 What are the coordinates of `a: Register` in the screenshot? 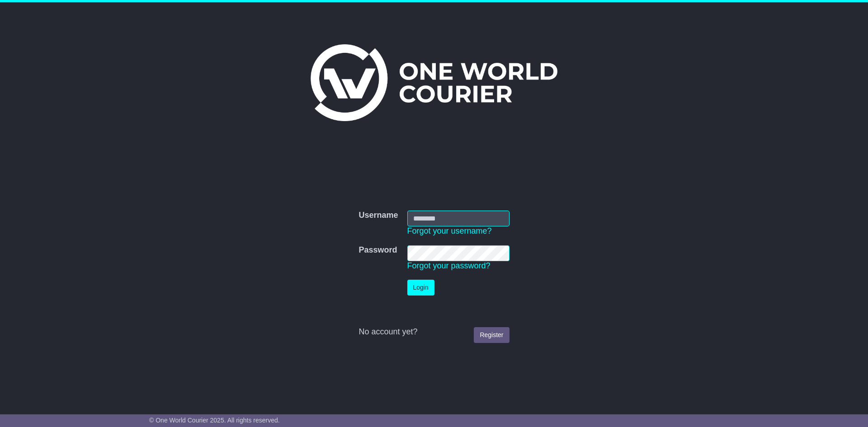 It's located at (492, 335).